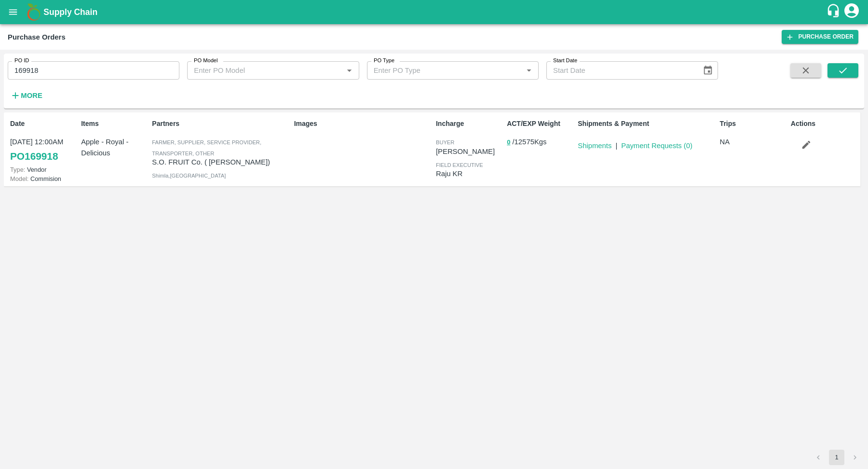 Image resolution: width=868 pixels, height=469 pixels. What do you see at coordinates (26, 96) in the screenshot?
I see `button: More` at bounding box center [26, 96].